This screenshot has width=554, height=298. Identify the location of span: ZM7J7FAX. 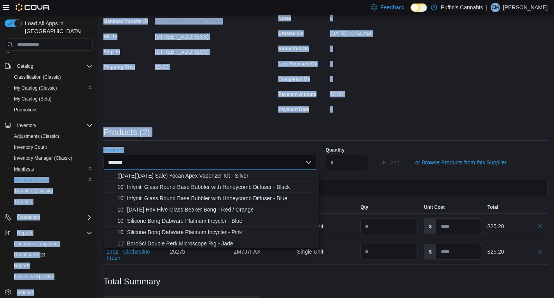
(247, 251).